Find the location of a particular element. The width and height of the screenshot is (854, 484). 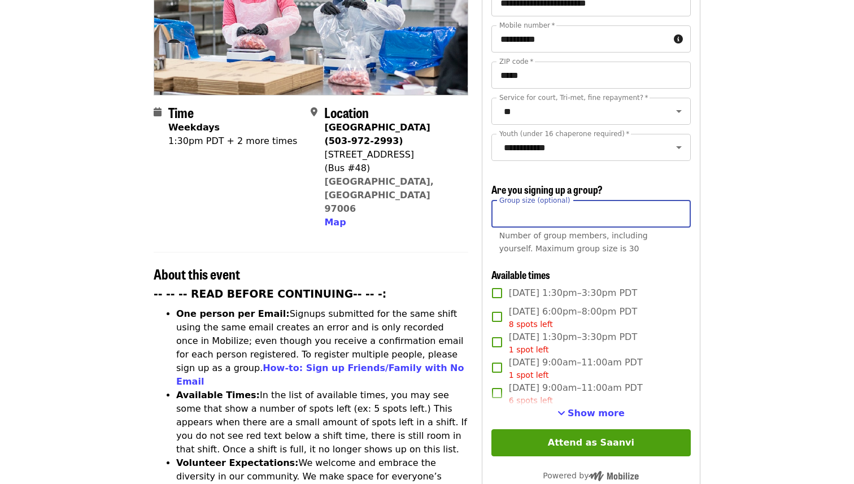

input: Mobile number is located at coordinates (580, 39).